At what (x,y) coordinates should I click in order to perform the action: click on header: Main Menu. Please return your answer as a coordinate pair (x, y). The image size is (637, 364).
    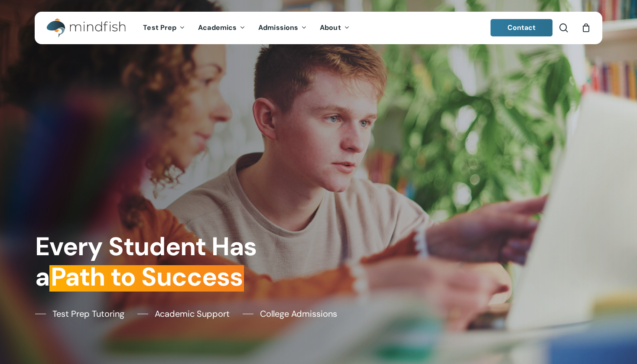
    Looking at the image, I should click on (318, 28).